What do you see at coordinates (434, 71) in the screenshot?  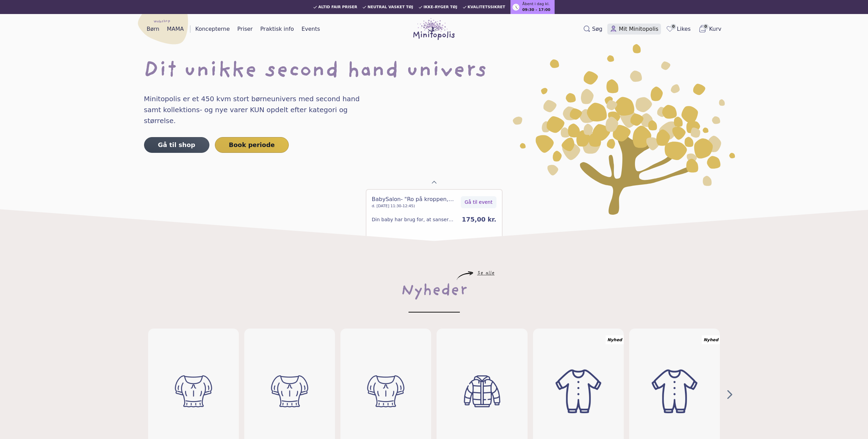 I see `h1: Dit unikke second hand univers` at bounding box center [434, 71].